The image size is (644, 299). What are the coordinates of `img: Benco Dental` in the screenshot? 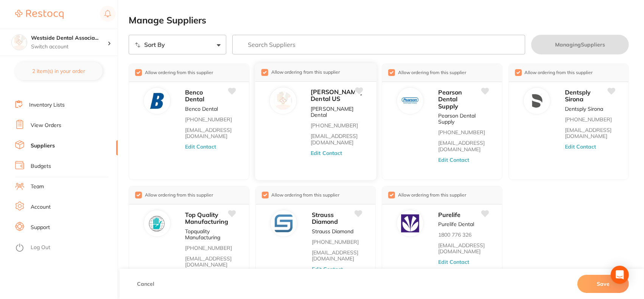 It's located at (157, 101).